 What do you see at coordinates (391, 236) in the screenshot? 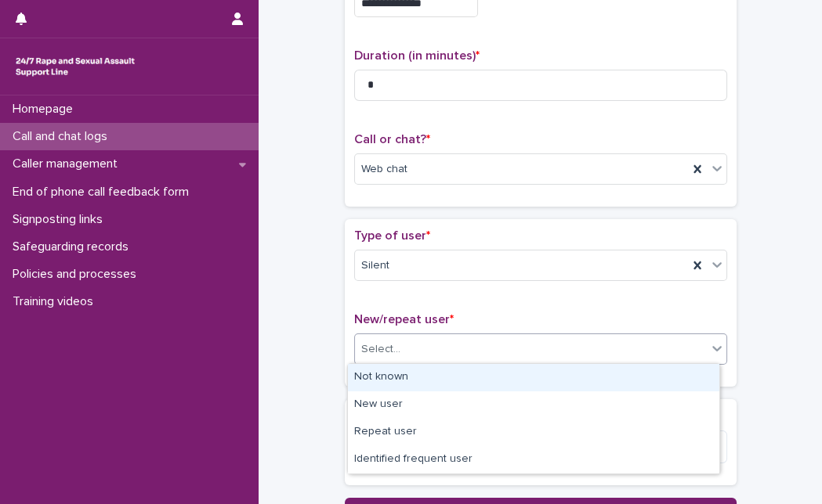
I see `span: Type of user` at bounding box center [391, 236].